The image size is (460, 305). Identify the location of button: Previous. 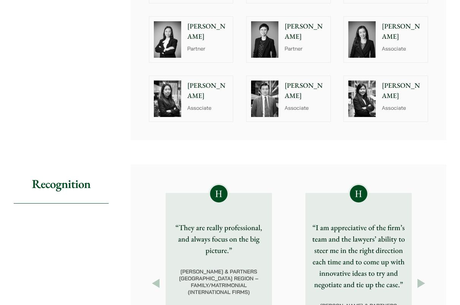
(156, 284).